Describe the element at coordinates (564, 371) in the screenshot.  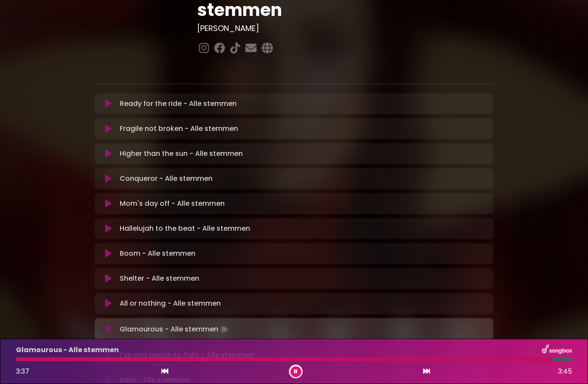
I see `span: 3:45` at that location.